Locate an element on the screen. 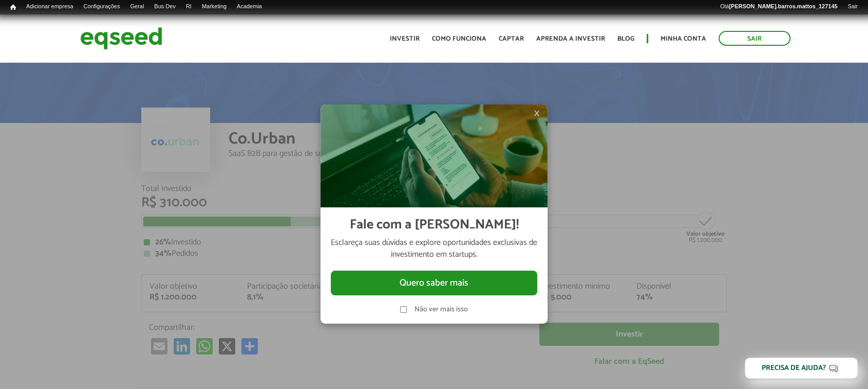  a: Aprenda a investir is located at coordinates (571, 39).